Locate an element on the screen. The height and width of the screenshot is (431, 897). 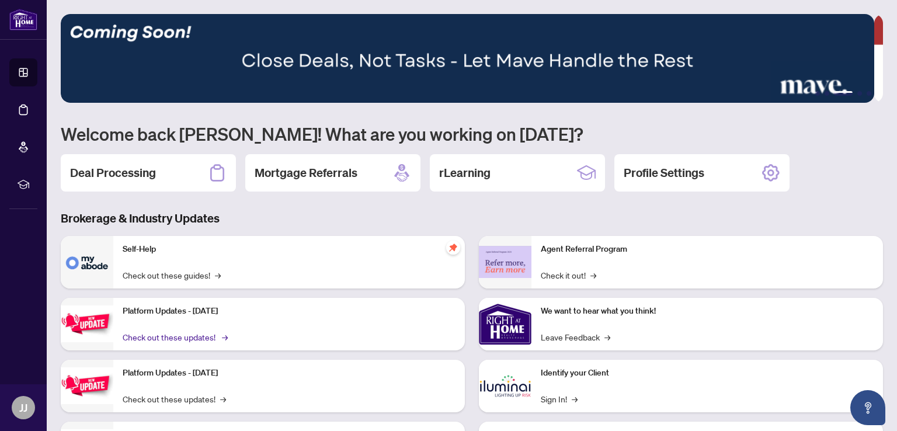
p: We want to hear what you think! is located at coordinates (707, 311).